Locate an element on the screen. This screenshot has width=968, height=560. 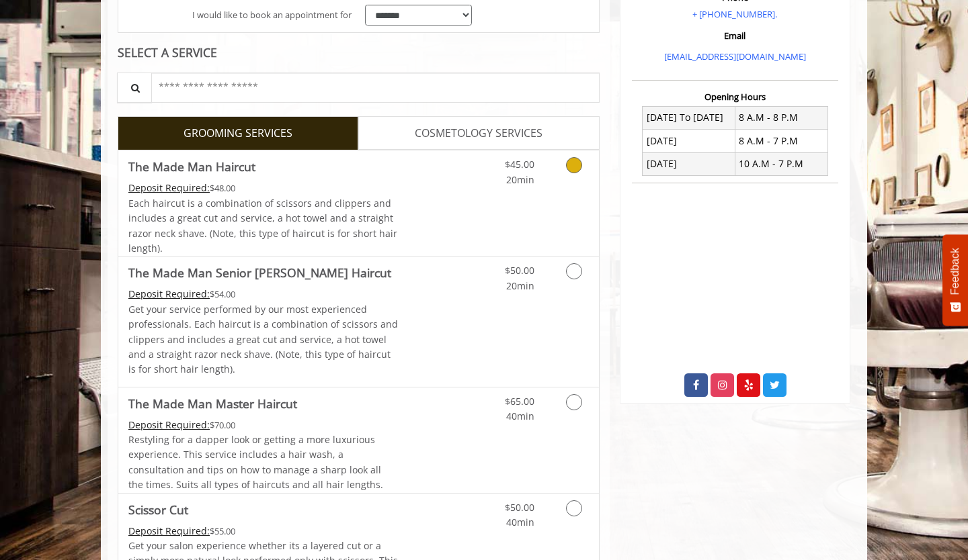
b: Scissor Cut is located at coordinates (158, 510).